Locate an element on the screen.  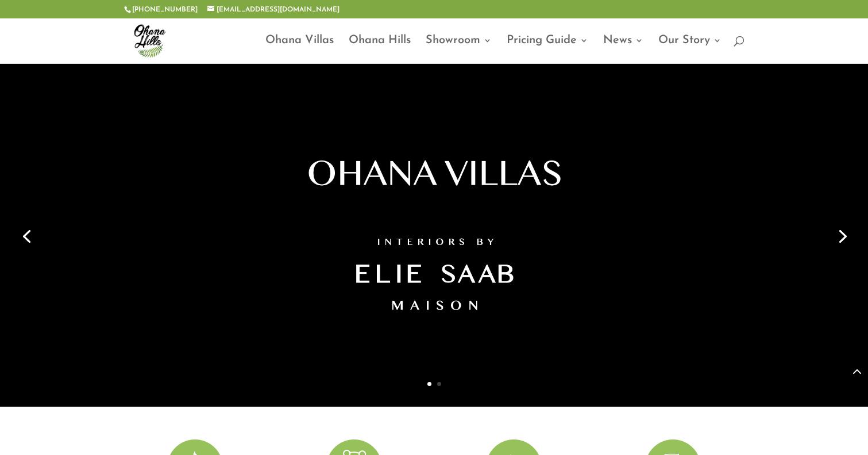
a: 2 is located at coordinates (439, 384).